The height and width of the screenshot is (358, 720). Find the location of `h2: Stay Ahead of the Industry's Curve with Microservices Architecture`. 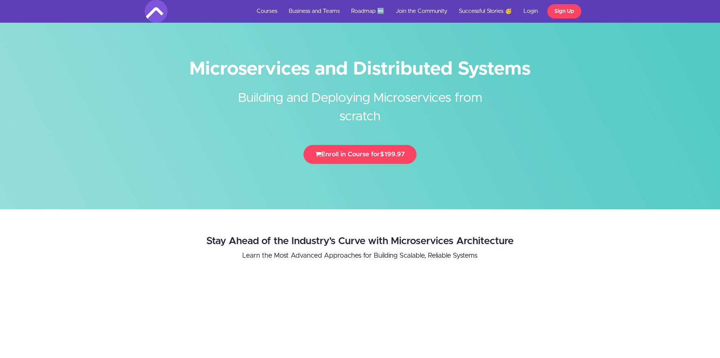

h2: Stay Ahead of the Industry's Curve with Microservices Architecture is located at coordinates (360, 241).